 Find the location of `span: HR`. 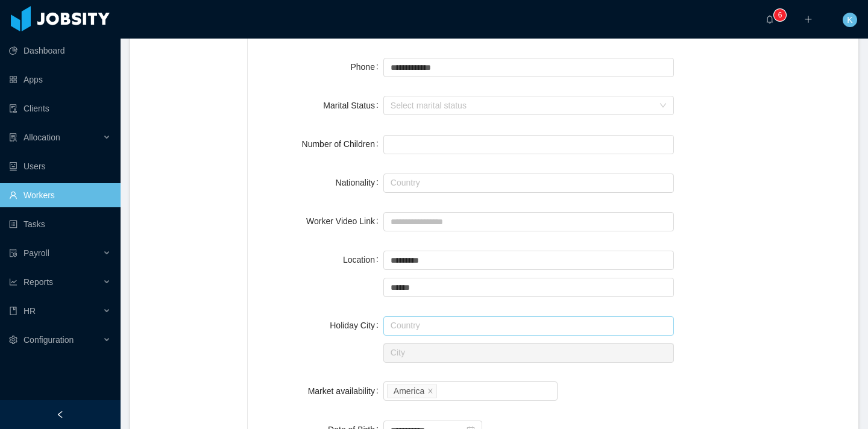

span: HR is located at coordinates (30, 311).